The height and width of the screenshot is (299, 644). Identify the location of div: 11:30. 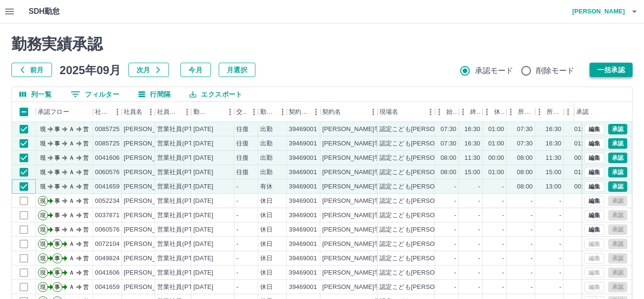
(554, 158).